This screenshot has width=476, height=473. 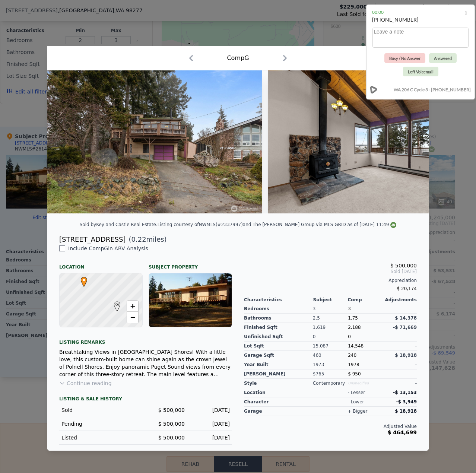 I want to click on div: Pending, so click(x=100, y=423).